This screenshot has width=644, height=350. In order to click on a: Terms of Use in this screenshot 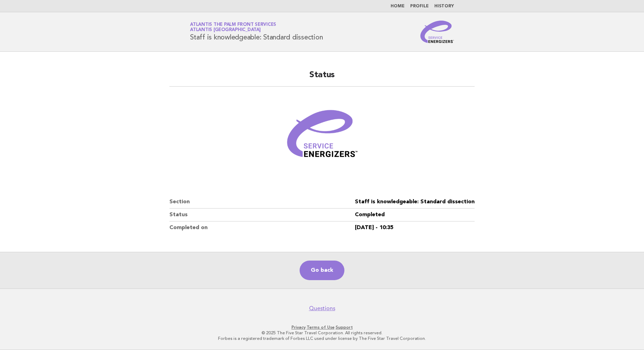, I will do `click(320, 328)`.